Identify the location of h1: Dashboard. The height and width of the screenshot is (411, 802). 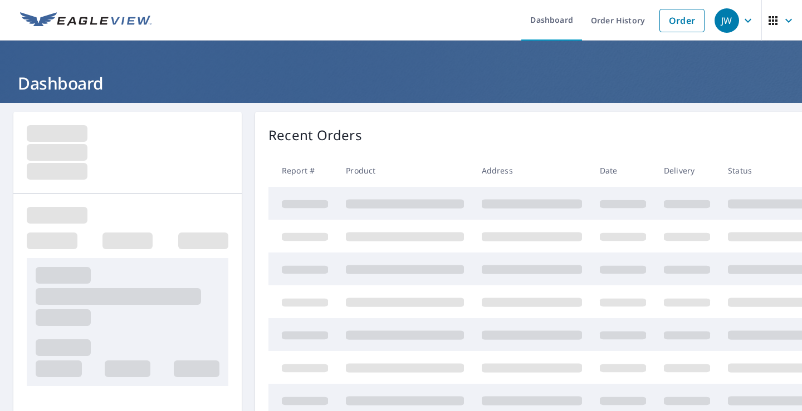
(401, 83).